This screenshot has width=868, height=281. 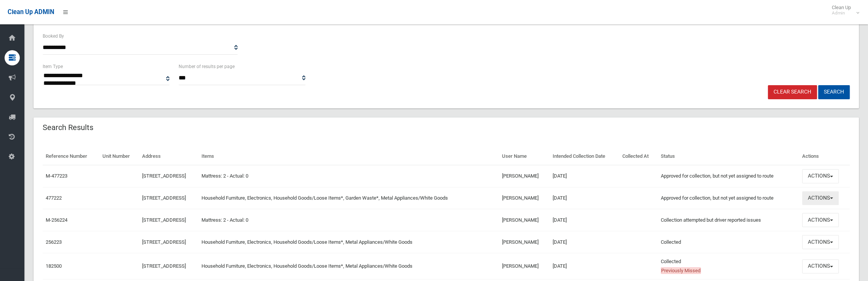 I want to click on a: 477222, so click(x=54, y=198).